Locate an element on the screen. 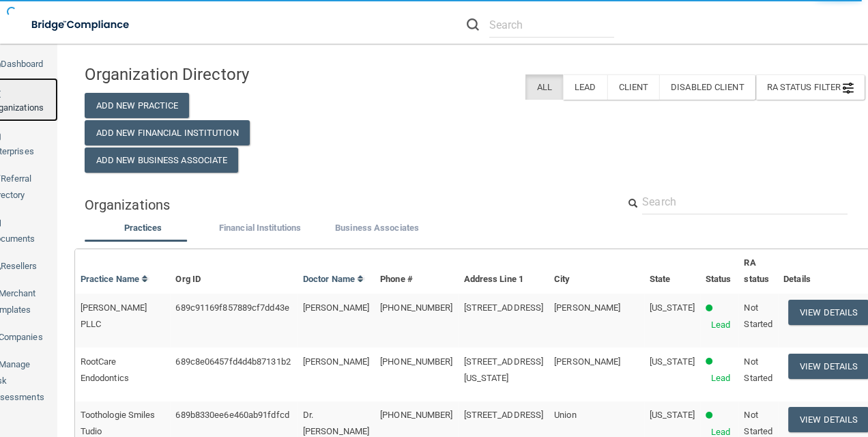  label: Financial Institutions is located at coordinates (260, 228).